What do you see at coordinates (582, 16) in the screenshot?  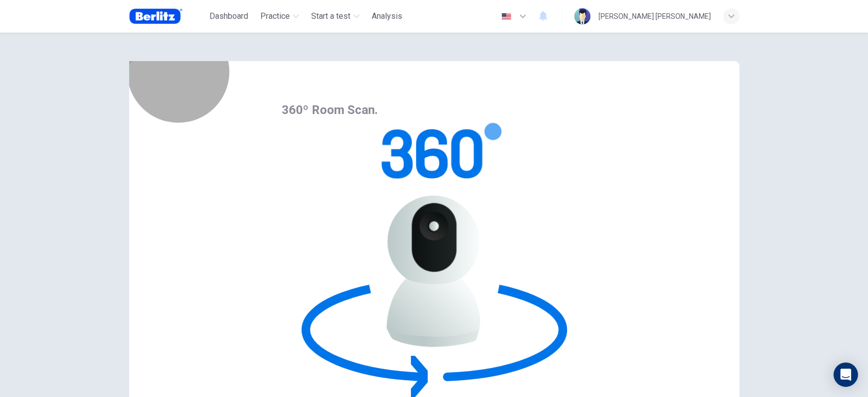 I see `img: Profile picture` at bounding box center [582, 16].